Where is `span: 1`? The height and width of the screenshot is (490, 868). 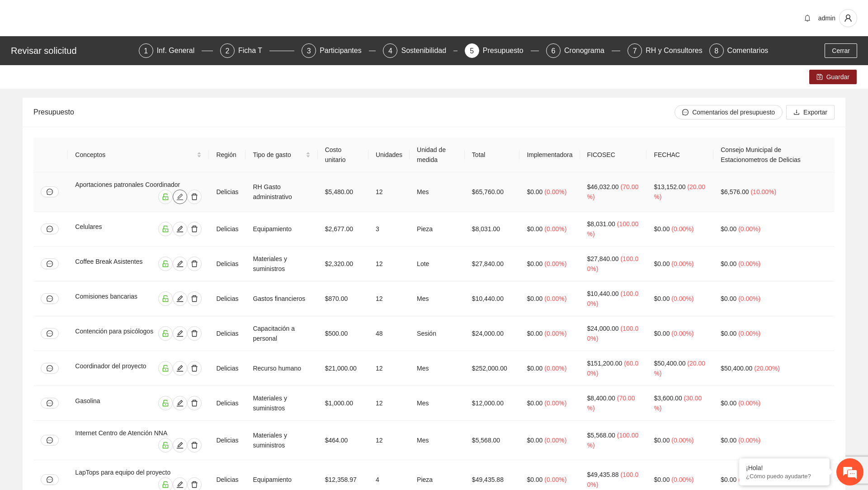
span: 1 is located at coordinates (146, 50).